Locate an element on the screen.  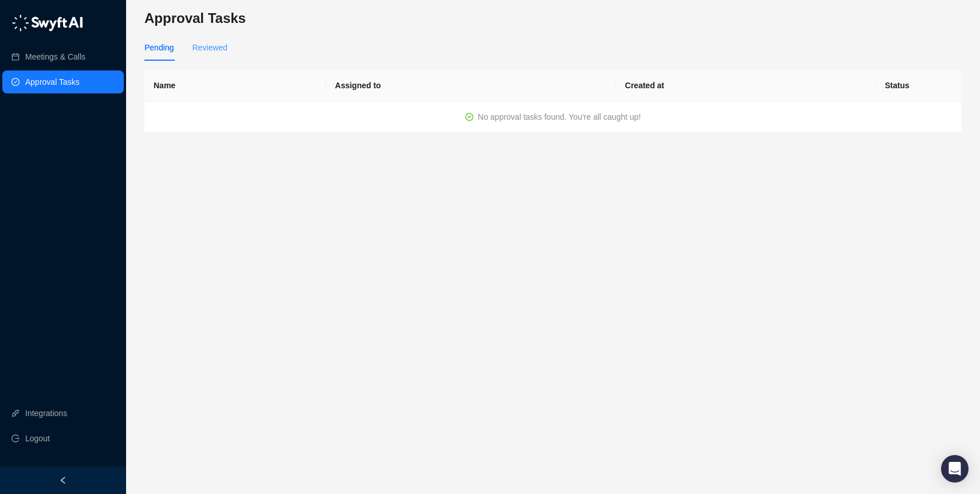
div: Open Intercom Messenger is located at coordinates (955, 469).